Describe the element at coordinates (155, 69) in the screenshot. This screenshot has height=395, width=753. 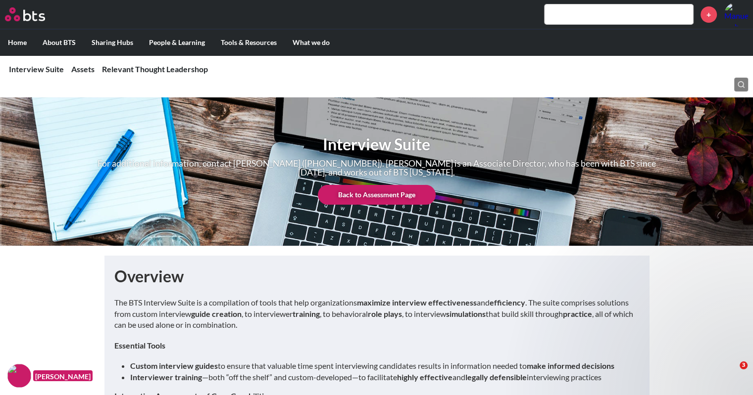
I see `a: Relevant Thought Leadershop` at that location.